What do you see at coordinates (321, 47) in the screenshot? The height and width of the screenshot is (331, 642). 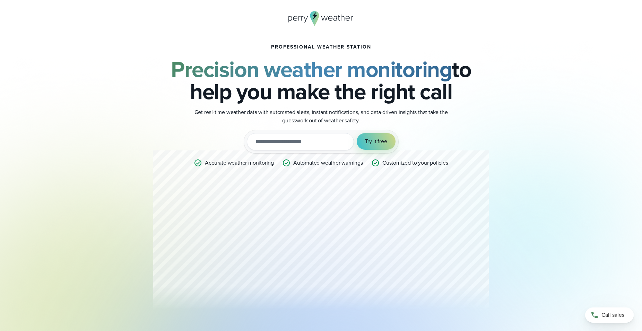 I see `h1: Professional Weather Station` at bounding box center [321, 47].